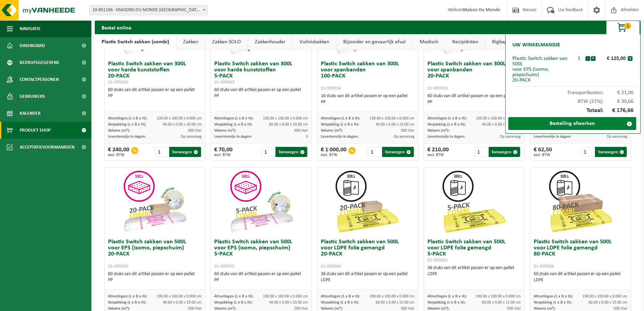 This screenshot has height=311, width=644. I want to click on a: Recipiënten, so click(465, 42).